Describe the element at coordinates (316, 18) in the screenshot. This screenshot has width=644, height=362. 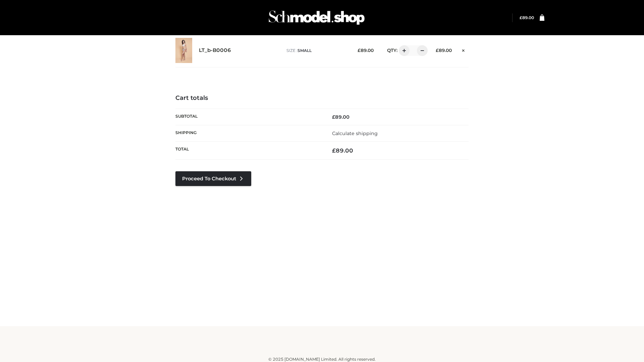
I see `a: Schmodel Admin 964` at that location.